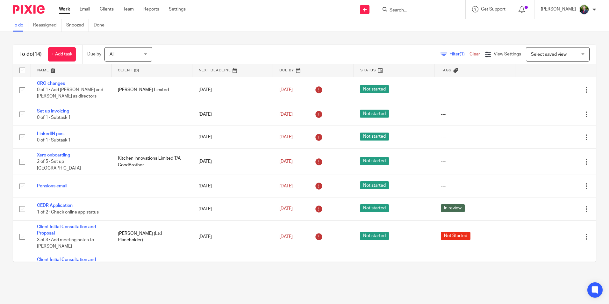 This screenshot has height=304, width=609. I want to click on a: Xero onboarding, so click(53, 155).